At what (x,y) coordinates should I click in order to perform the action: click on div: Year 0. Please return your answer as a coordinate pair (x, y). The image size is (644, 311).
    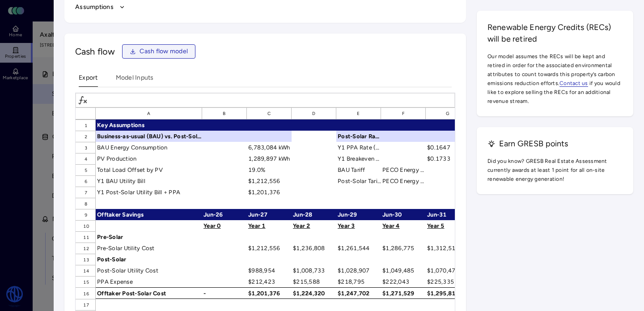
    Looking at the image, I should click on (225, 226).